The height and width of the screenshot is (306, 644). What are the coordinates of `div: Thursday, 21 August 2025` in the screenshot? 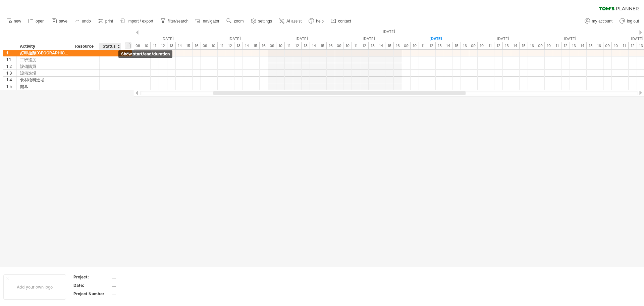 It's located at (167, 39).